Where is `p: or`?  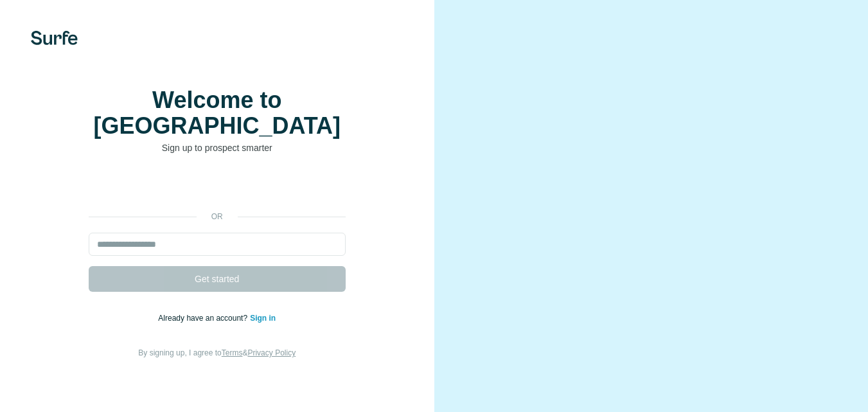
p: or is located at coordinates (217, 217).